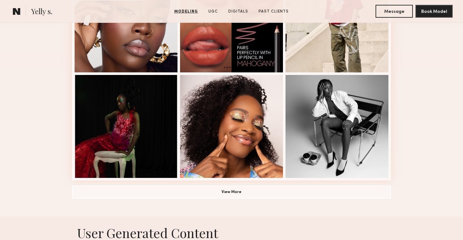 This screenshot has width=463, height=240. What do you see at coordinates (434, 11) in the screenshot?
I see `a: Book Model` at bounding box center [434, 11].